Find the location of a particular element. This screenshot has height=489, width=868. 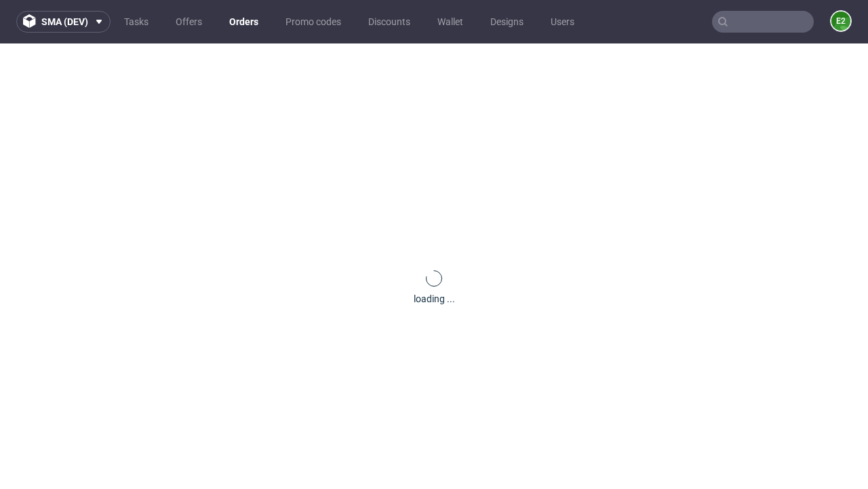

a: Wallet is located at coordinates (450, 22).